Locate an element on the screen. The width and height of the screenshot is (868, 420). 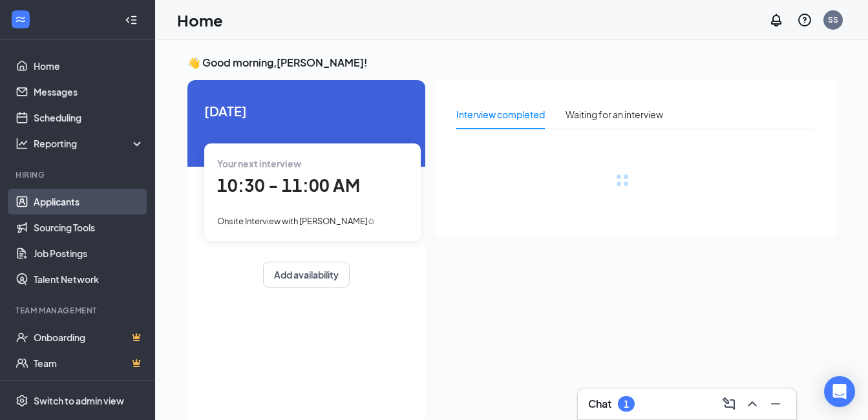
button: ComposeMessage is located at coordinates (729, 404).